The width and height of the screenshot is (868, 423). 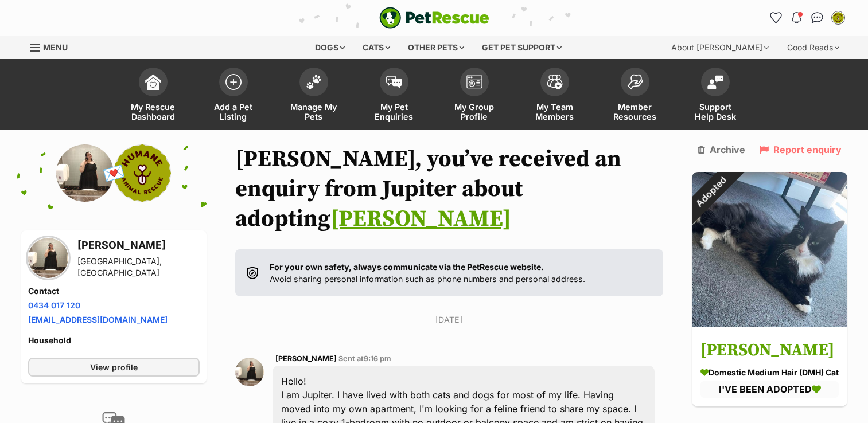 What do you see at coordinates (114, 367) in the screenshot?
I see `span: View profile` at bounding box center [114, 367].